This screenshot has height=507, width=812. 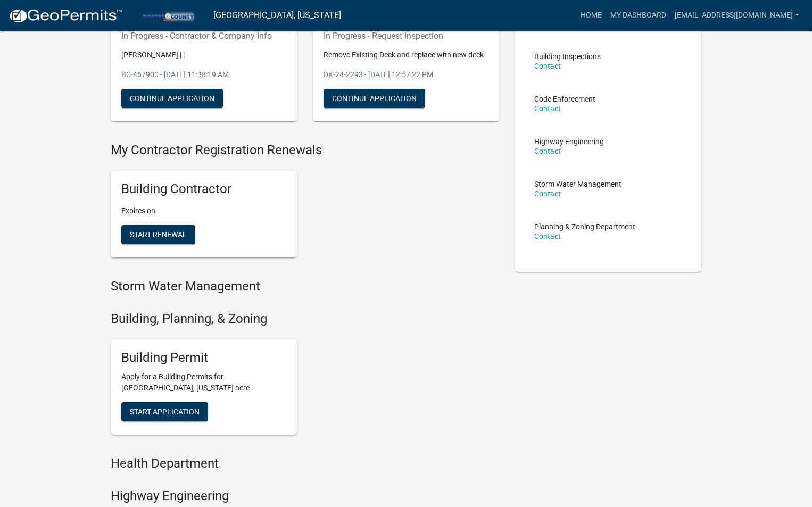 What do you see at coordinates (204, 189) in the screenshot?
I see `h5: Building Contractor` at bounding box center [204, 189].